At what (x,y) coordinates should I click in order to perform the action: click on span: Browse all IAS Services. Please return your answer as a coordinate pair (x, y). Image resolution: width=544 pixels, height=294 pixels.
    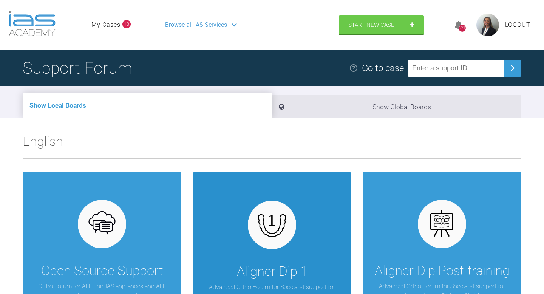
    Looking at the image, I should click on (196, 25).